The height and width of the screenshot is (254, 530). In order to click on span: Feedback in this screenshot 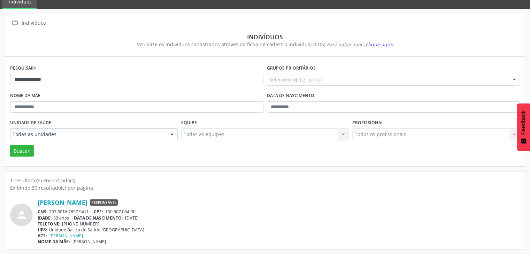, I will do `click(523, 123)`.